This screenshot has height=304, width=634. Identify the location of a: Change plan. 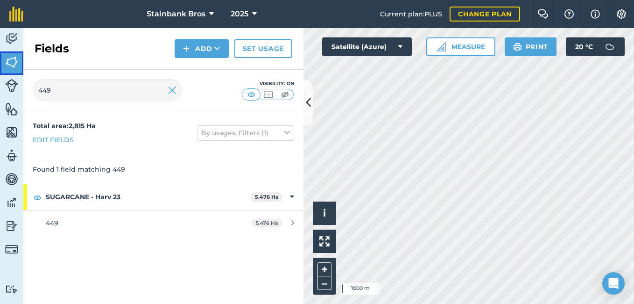
(485, 14).